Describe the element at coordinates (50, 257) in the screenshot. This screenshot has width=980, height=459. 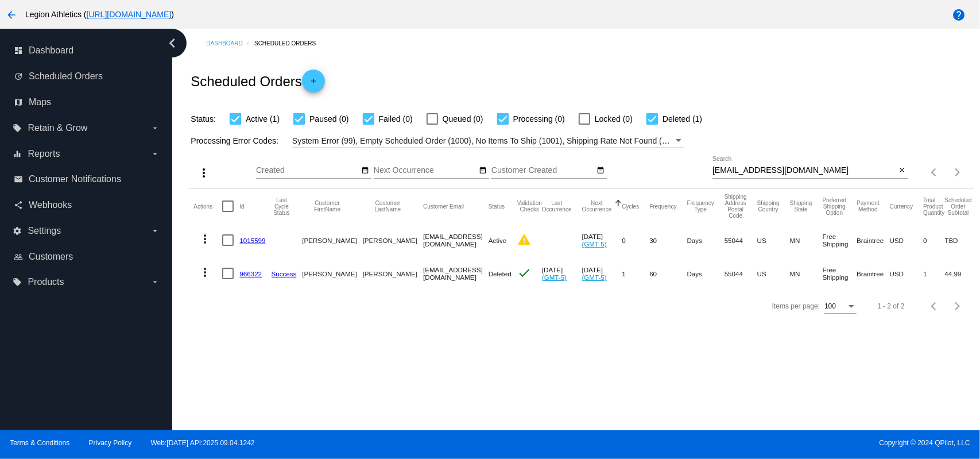
I see `span: Customers` at that location.